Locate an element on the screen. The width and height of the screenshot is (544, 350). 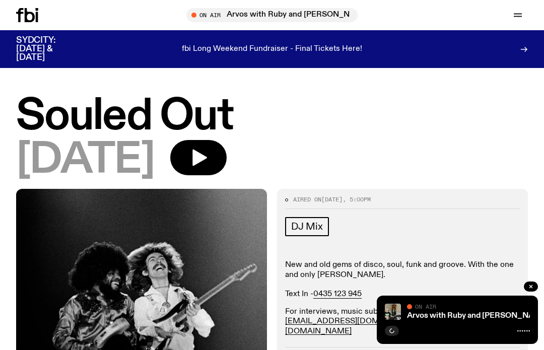
img: Ruby wears a Collarbones t shirt and pretends to play the DJ decks, Al sings into a pringles can.... is located at coordinates (393, 312).